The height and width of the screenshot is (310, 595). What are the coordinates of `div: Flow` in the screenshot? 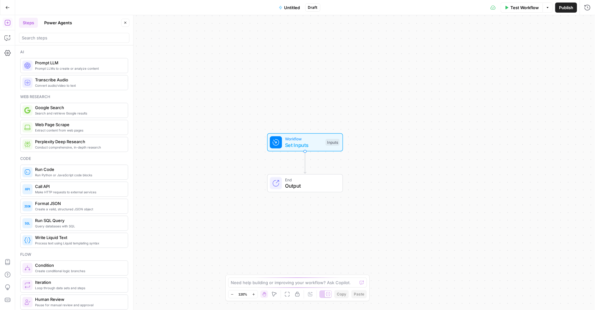 It's located at (74, 255).